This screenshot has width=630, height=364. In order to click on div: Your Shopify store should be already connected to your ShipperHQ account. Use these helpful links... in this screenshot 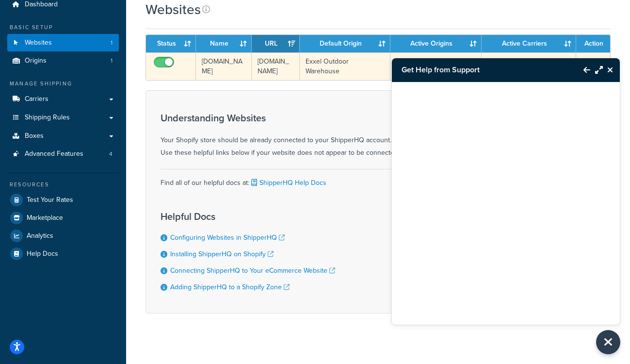, I will do `click(282, 136)`.